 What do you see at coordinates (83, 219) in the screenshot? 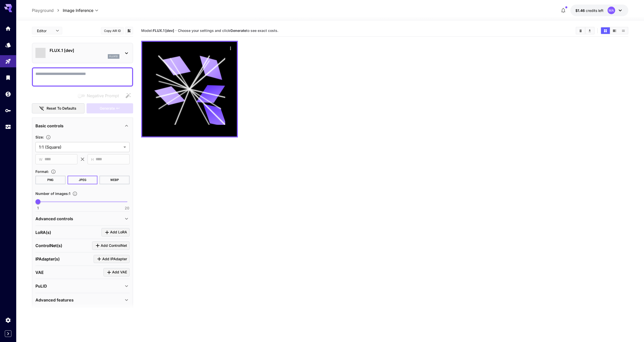
I see `div: Advanced controls` at bounding box center [83, 219].